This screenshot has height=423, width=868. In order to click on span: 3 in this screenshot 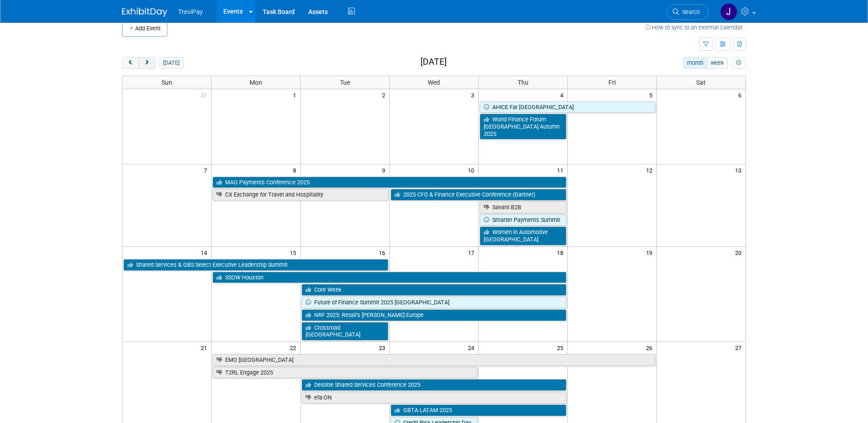, I will do `click(474, 95)`.